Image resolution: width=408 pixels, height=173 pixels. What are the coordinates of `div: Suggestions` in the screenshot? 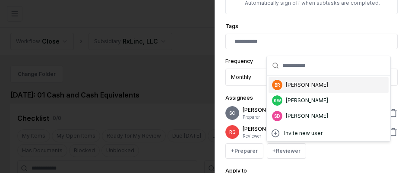 It's located at (329, 108).